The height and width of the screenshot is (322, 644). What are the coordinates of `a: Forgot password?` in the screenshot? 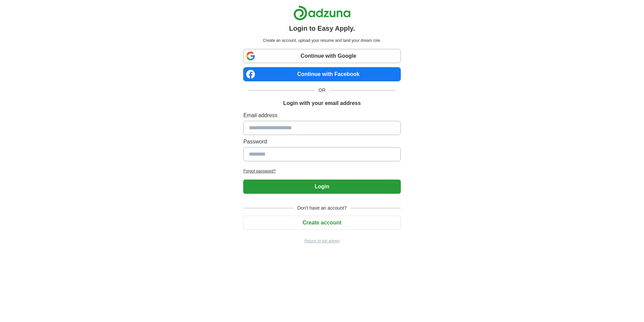 It's located at (322, 171).